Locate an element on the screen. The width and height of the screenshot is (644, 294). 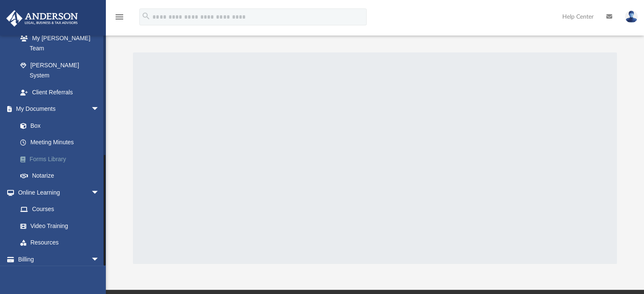
img: Anderson Advisors Platinum Portal is located at coordinates (42, 18).